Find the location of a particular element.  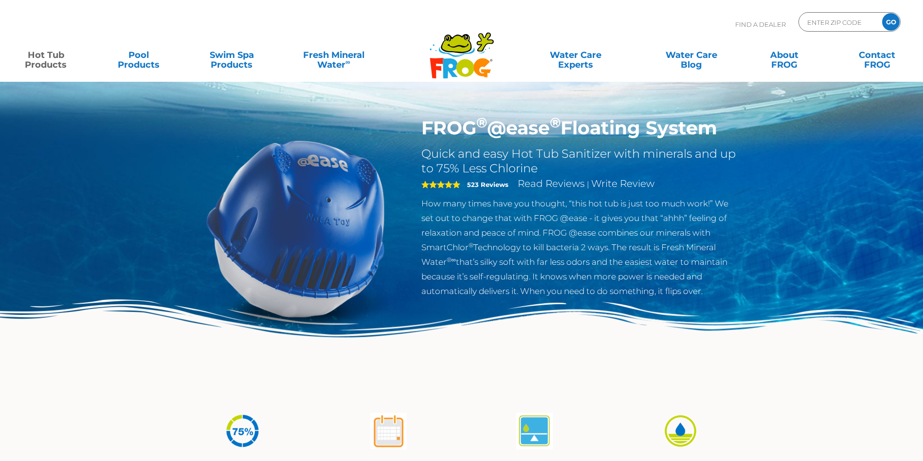

h1: FROG @ease Floating System is located at coordinates (580, 128).